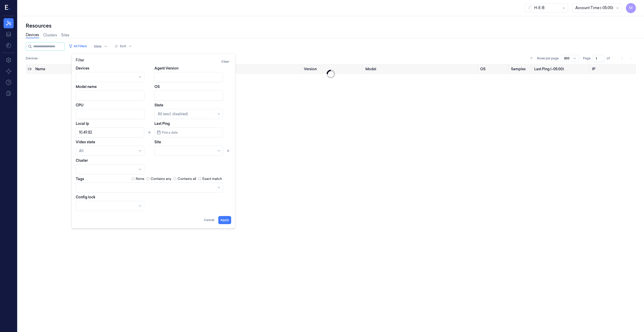 The image size is (644, 332). Describe the element at coordinates (140, 179) in the screenshot. I see `label: None` at that location.